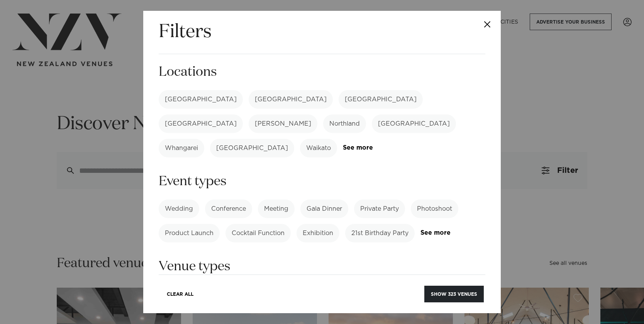 The width and height of the screenshot is (644, 324). I want to click on label: Meeting, so click(276, 208).